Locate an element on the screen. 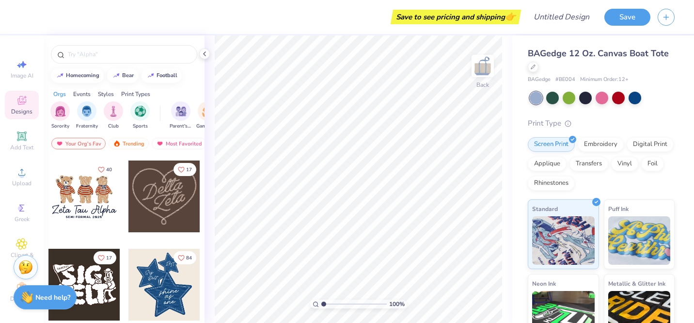 The height and width of the screenshot is (323, 694). div: bear is located at coordinates (128, 75).